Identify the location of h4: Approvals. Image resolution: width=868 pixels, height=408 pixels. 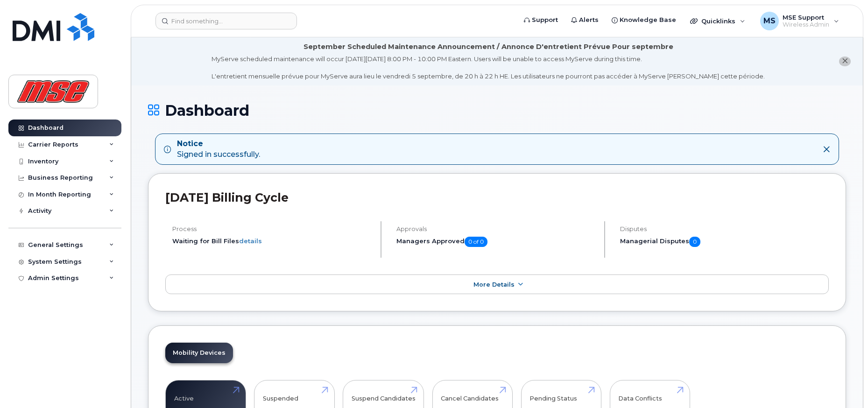
(496, 229).